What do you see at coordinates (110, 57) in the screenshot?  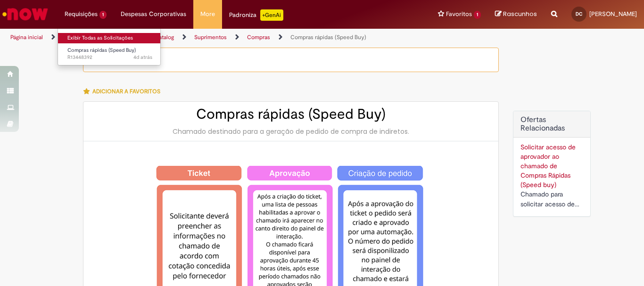 I see `span: R13448392` at bounding box center [110, 57].